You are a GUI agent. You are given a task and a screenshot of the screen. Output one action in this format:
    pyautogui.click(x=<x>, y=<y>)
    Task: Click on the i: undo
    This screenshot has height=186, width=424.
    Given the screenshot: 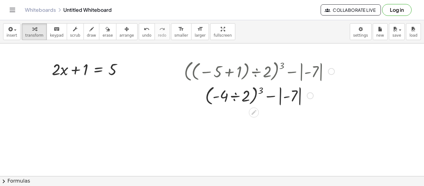 What is the action you would take?
    pyautogui.click(x=146, y=29)
    